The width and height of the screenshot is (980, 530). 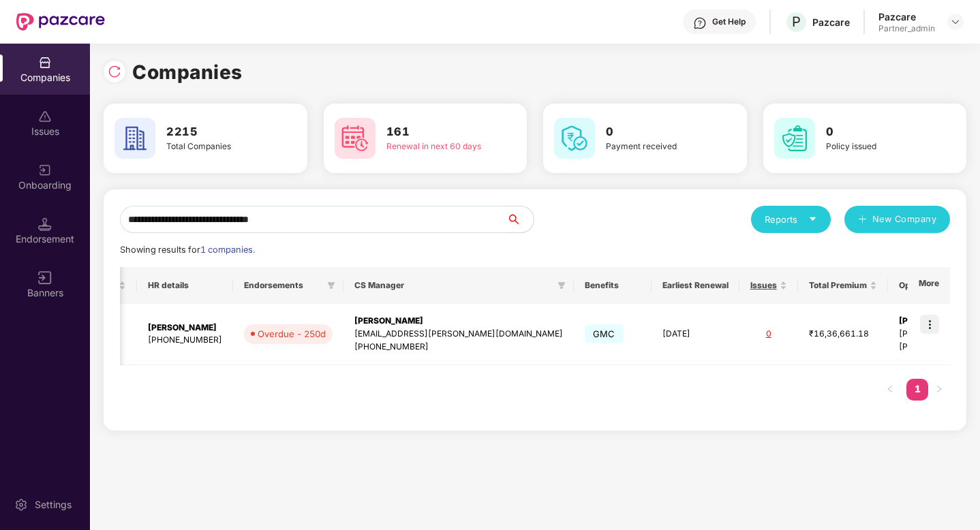 I want to click on span: Total Premium, so click(x=838, y=285).